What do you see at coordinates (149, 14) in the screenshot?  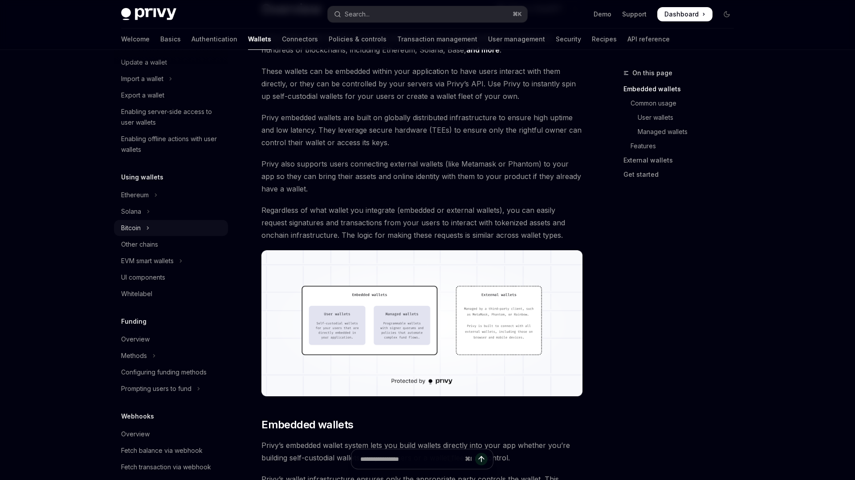 I see `img: dark logo` at bounding box center [149, 14].